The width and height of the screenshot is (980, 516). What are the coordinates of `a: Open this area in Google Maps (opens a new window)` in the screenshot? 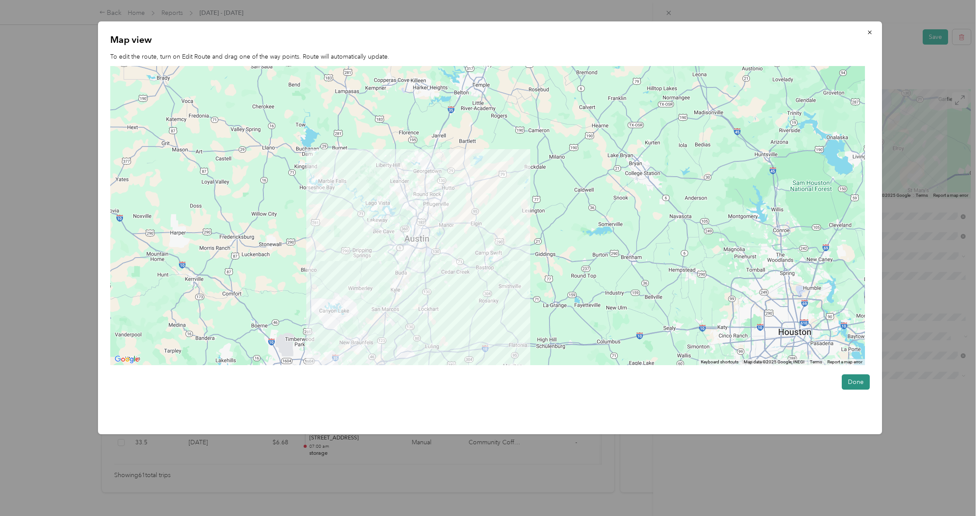 It's located at (127, 359).